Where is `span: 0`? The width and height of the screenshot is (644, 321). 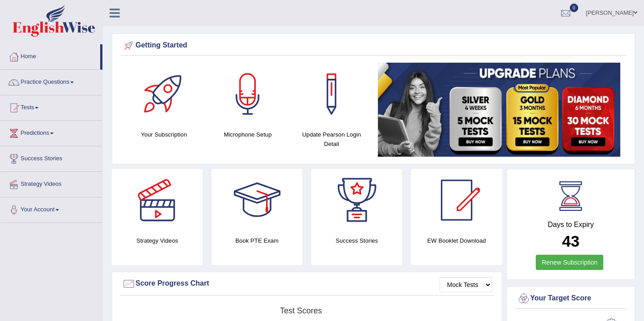
span: 0 is located at coordinates (574, 7).